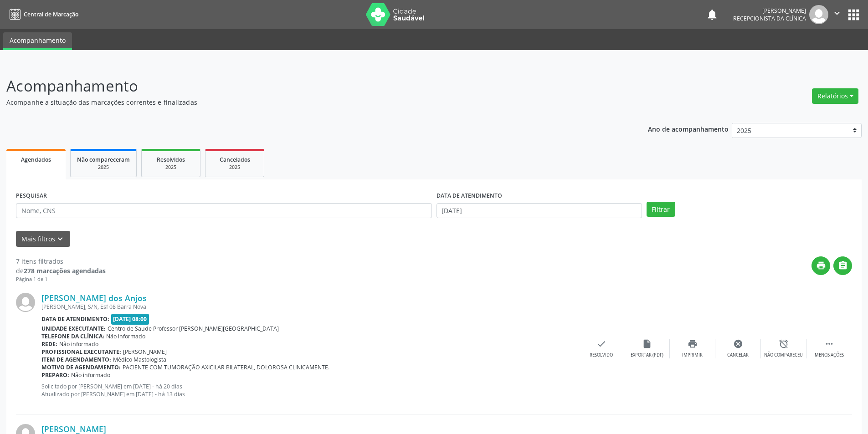  Describe the element at coordinates (784, 344) in the screenshot. I see `i: alarm_off` at that location.